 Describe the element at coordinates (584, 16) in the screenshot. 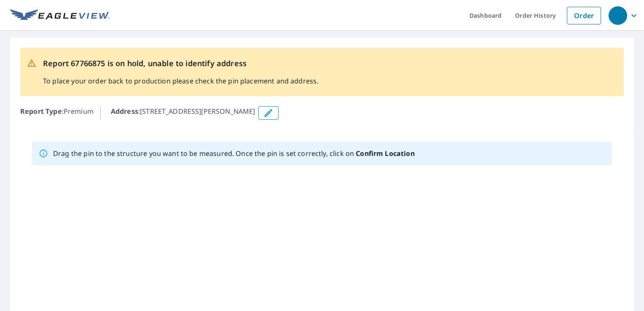

I see `a: Order` at that location.